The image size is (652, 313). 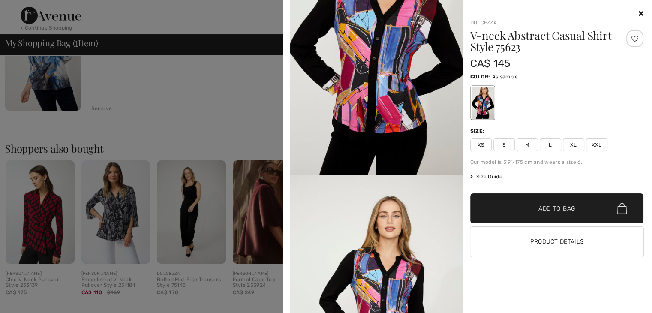 I want to click on div: Our model is 5'9"/175 cm and wears a size 6., so click(x=557, y=162).